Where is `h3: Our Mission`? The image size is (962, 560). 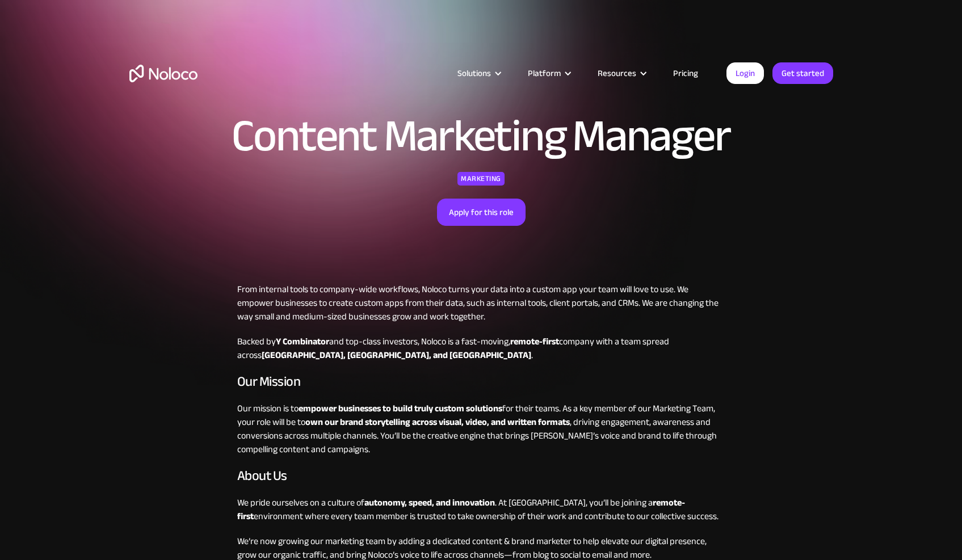
h3: Our Mission is located at coordinates (481, 382).